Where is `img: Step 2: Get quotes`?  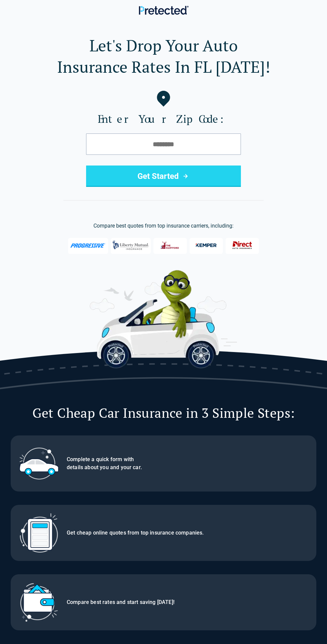
img: Step 2: Get quotes is located at coordinates (39, 533).